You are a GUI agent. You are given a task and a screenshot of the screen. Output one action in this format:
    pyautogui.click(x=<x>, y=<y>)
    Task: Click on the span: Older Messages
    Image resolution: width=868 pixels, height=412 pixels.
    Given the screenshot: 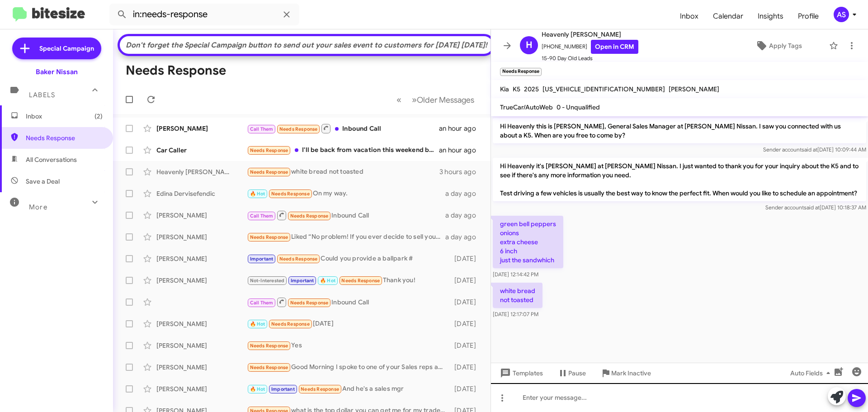 What is the action you would take?
    pyautogui.click(x=446, y=100)
    